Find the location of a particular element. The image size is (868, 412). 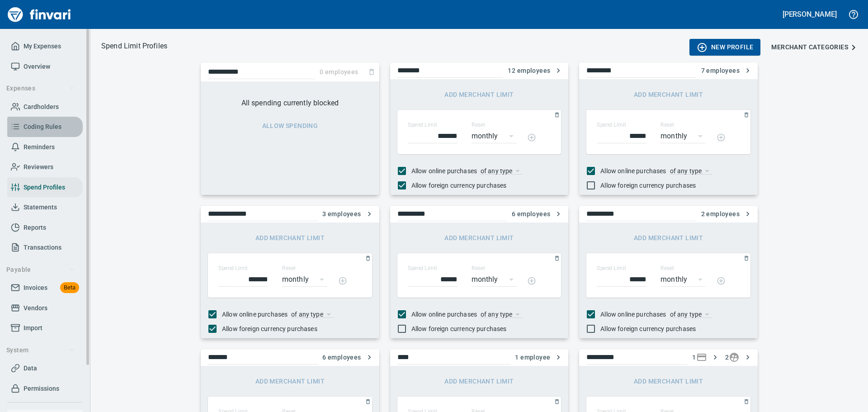

button: 2 is located at coordinates (738, 357).